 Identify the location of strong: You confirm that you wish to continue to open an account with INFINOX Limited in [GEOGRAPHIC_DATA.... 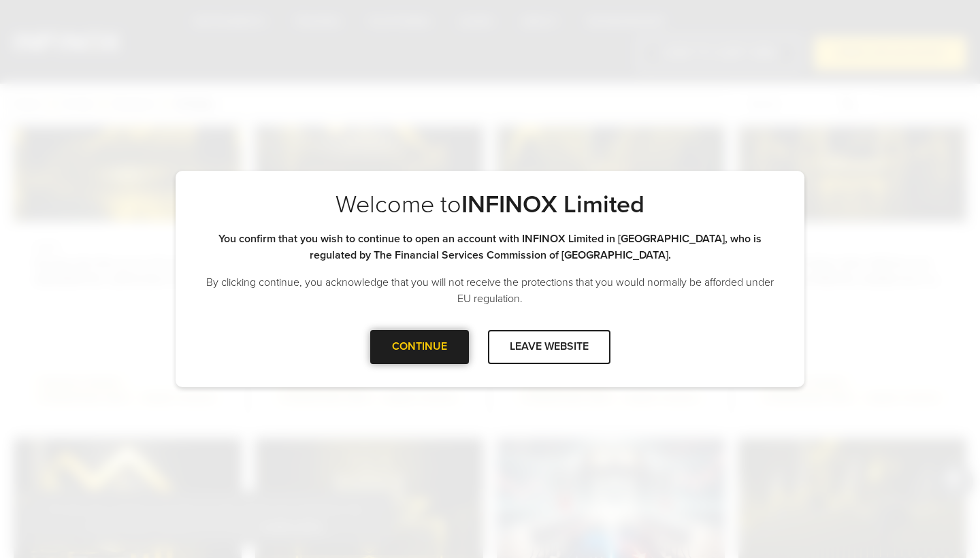
(490, 247).